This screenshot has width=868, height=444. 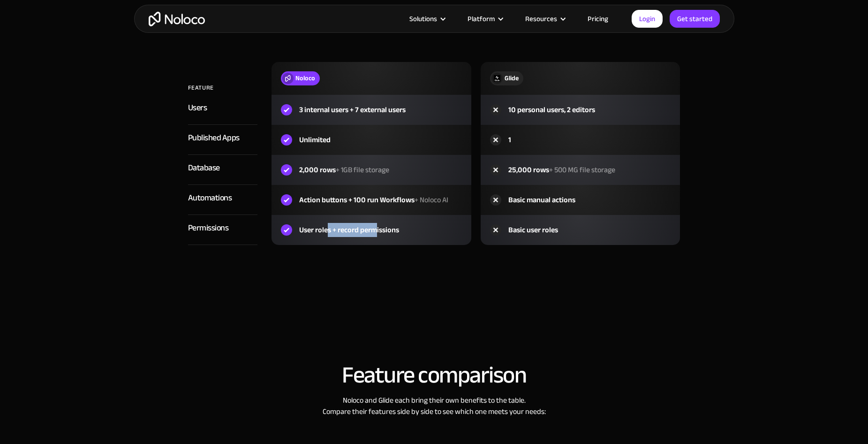 I want to click on h2: Feature comparison, so click(x=434, y=375).